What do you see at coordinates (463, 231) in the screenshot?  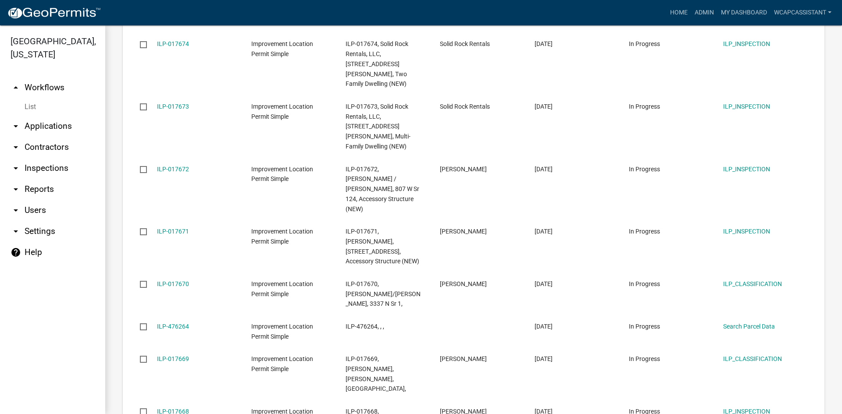 I see `span: LEANDER SCHWARTZ` at bounding box center [463, 231].